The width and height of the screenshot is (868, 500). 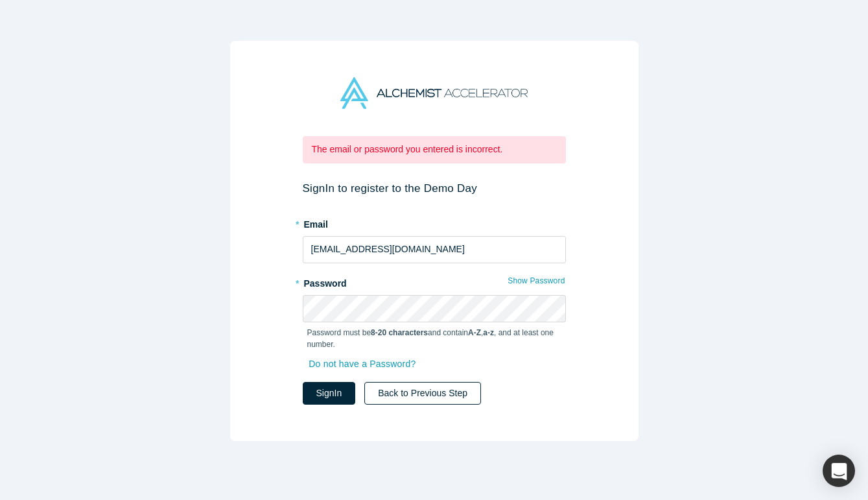 I want to click on button: SignIn, so click(x=330, y=393).